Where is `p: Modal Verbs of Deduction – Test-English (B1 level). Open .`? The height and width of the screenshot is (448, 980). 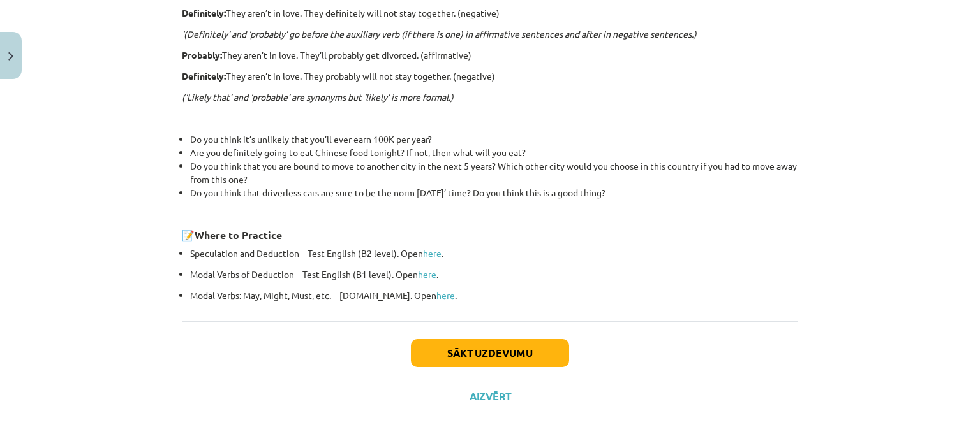 p: Modal Verbs of Deduction – Test-English (B1 level). Open . is located at coordinates (494, 275).